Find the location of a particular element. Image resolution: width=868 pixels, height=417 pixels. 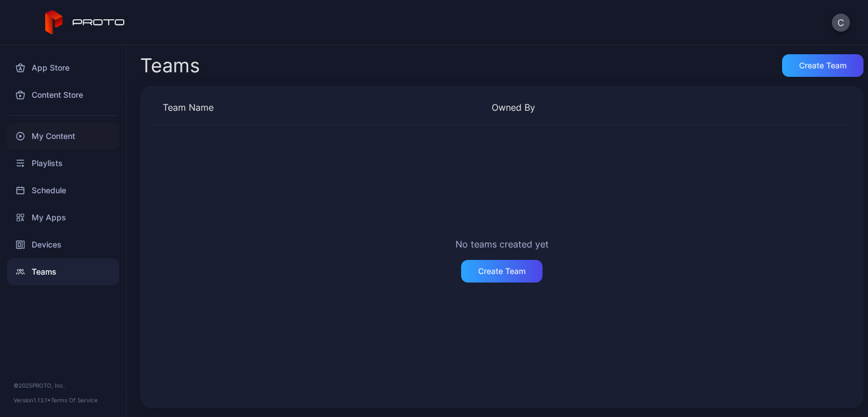

a: My Content is located at coordinates (63, 136).